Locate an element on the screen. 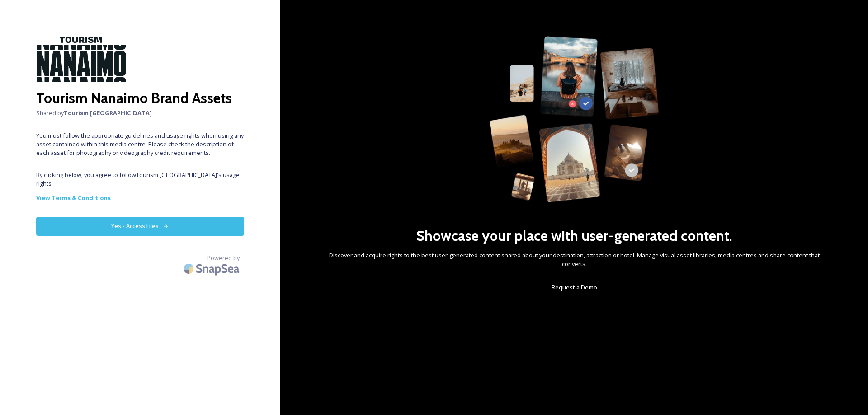 The height and width of the screenshot is (415, 868). h2: Tourism Nanaimo Brand Assets is located at coordinates (140, 98).